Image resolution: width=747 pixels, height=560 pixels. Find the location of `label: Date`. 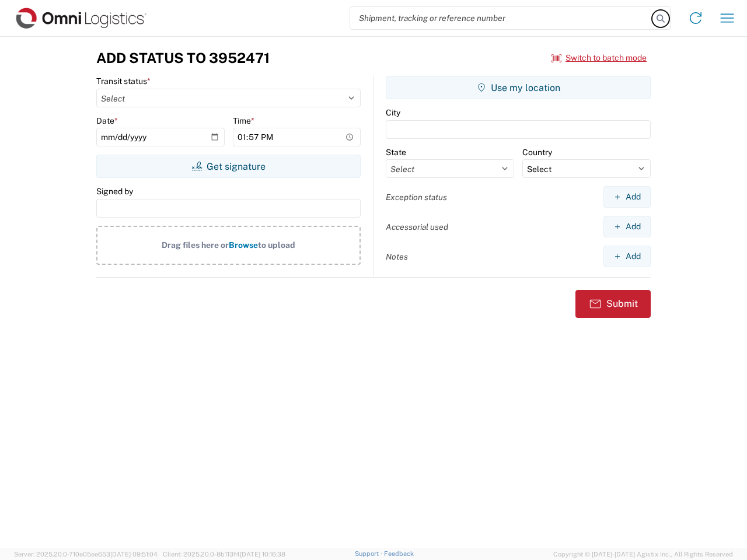

label: Date is located at coordinates (107, 121).